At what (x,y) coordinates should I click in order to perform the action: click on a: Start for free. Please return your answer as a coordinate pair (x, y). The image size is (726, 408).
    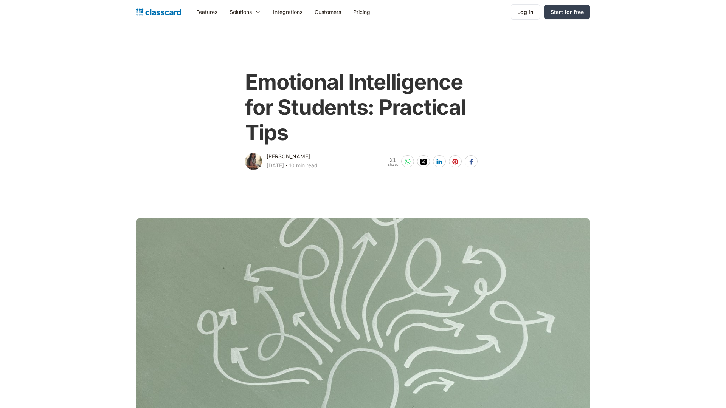
    Looking at the image, I should click on (567, 12).